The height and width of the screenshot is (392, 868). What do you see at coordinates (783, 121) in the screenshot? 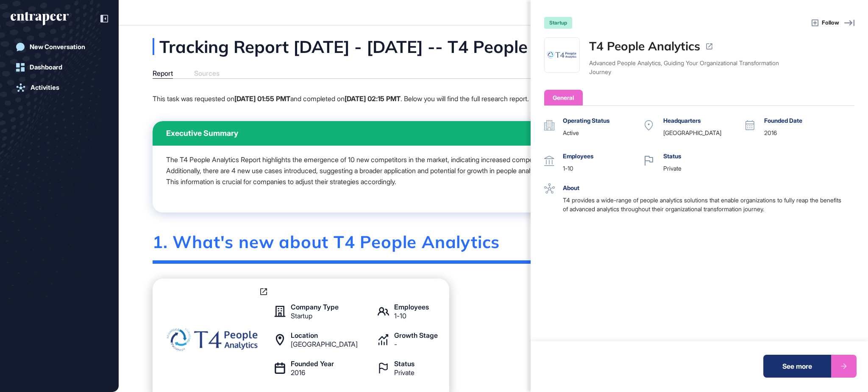
I see `span: Founded Date` at bounding box center [783, 121].